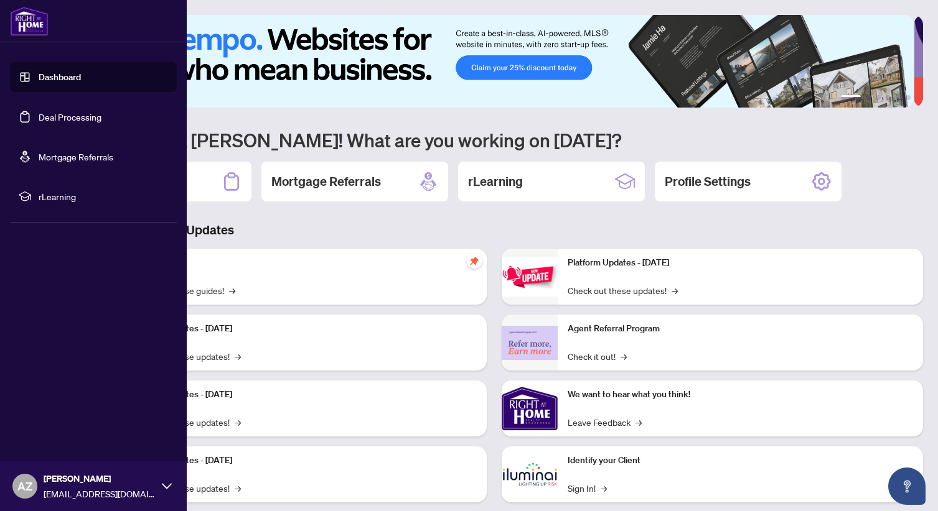 This screenshot has width=938, height=511. What do you see at coordinates (474, 261) in the screenshot?
I see `span: pushpin` at bounding box center [474, 261].